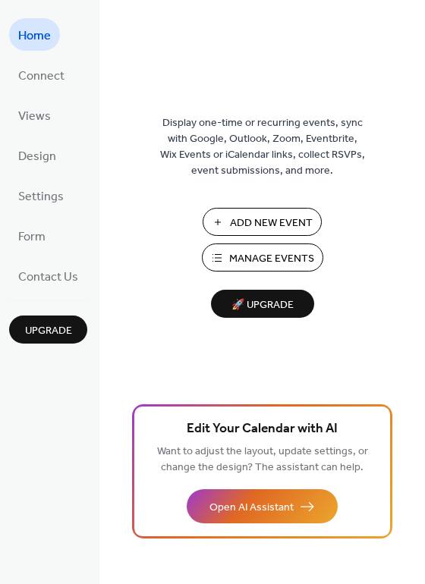 This screenshot has width=425, height=584. I want to click on span: Edit Your Calendar with AI, so click(262, 429).